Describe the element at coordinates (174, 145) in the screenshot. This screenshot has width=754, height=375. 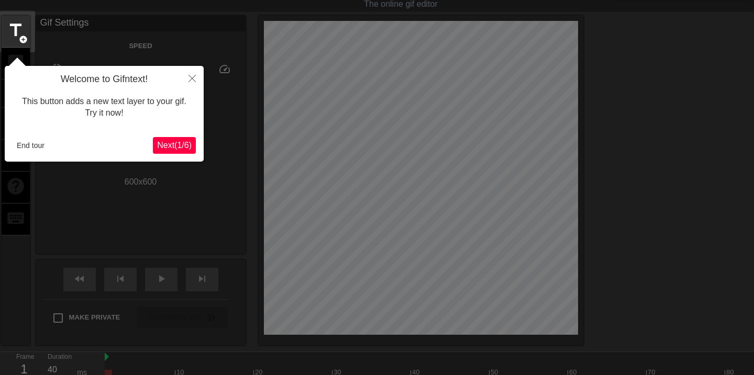
I see `button: Next` at that location.